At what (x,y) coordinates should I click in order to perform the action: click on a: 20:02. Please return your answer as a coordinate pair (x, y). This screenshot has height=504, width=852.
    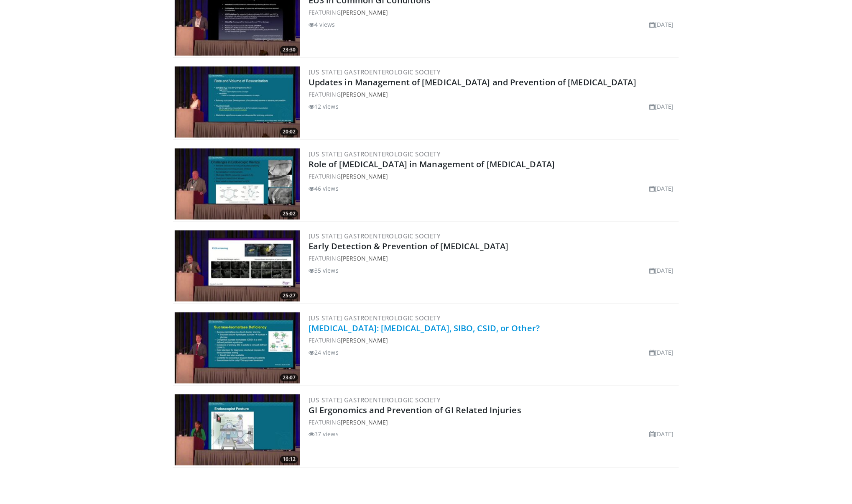
    Looking at the image, I should click on (238, 102).